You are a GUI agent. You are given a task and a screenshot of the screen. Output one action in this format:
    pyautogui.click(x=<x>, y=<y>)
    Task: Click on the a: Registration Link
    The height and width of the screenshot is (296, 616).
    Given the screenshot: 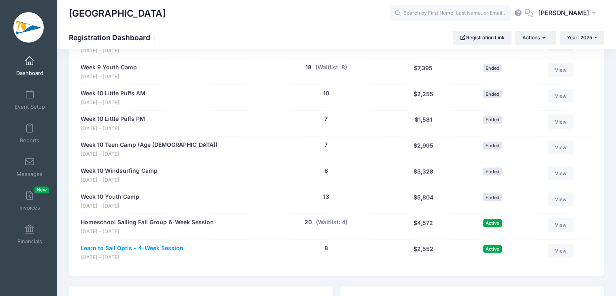 What is the action you would take?
    pyautogui.click(x=482, y=38)
    